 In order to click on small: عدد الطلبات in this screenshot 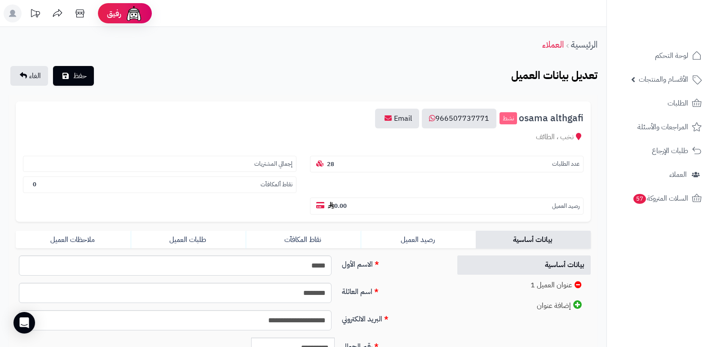, I will do `click(565, 164)`.